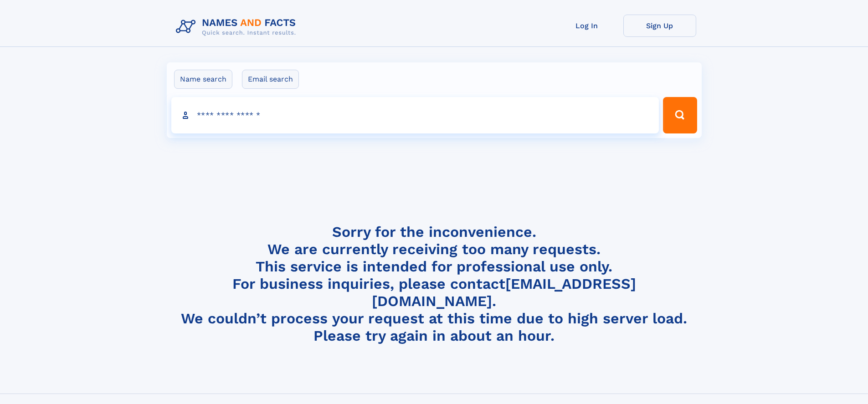 The image size is (868, 404). What do you see at coordinates (660, 25) in the screenshot?
I see `a: Sign Up` at bounding box center [660, 25].